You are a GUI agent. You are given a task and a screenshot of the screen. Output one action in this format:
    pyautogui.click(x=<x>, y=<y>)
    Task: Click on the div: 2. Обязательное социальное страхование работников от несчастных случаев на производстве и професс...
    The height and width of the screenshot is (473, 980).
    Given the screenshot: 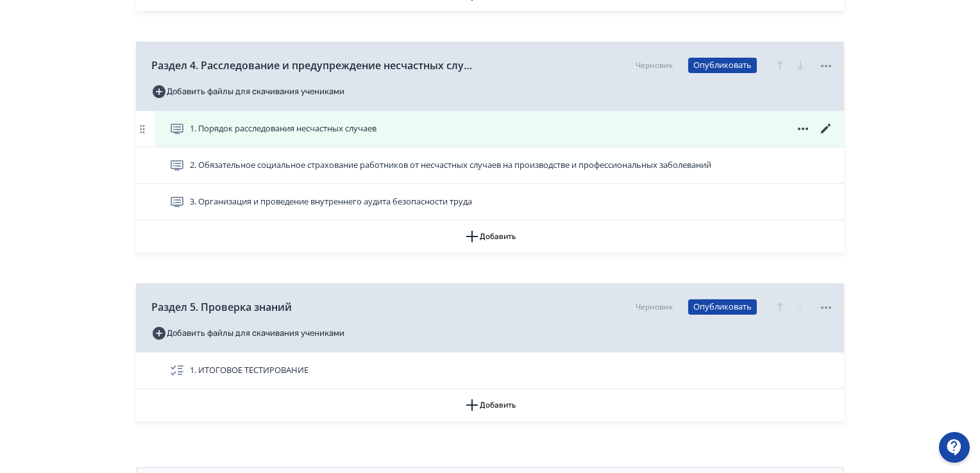 What is the action you would take?
    pyautogui.click(x=490, y=166)
    